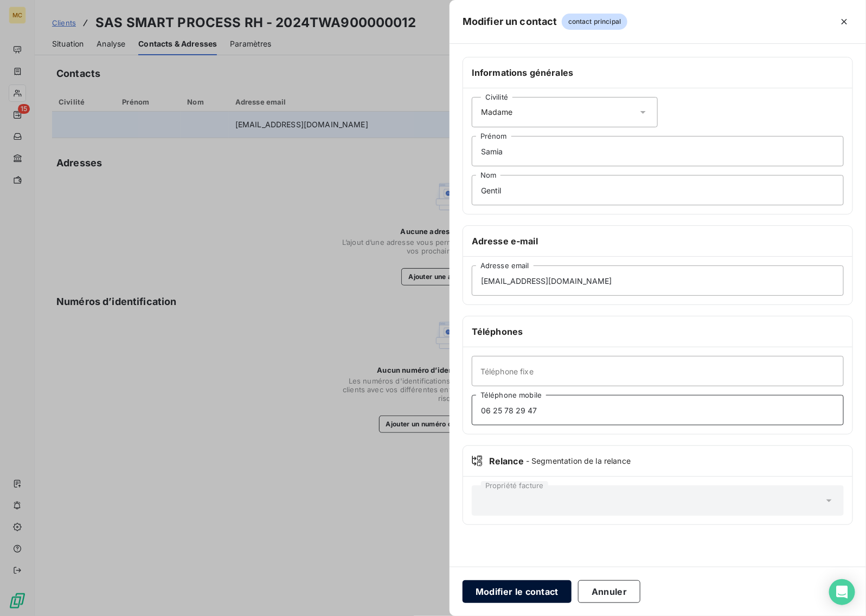 The image size is (866, 616). I want to click on span: Madame, so click(496, 112).